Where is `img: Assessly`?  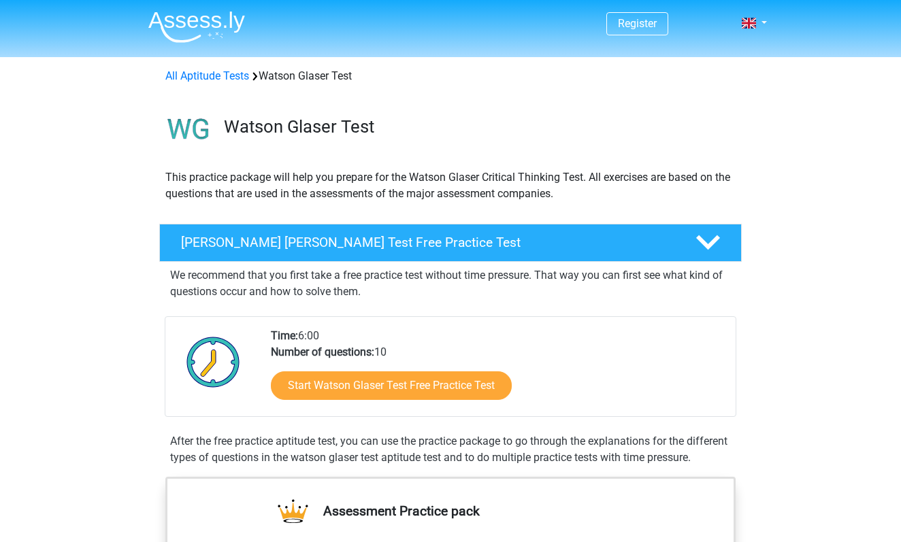 img: Assessly is located at coordinates (197, 27).